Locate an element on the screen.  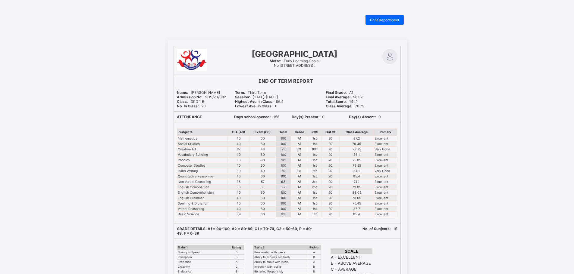
td: English Composition is located at coordinates (202, 187).